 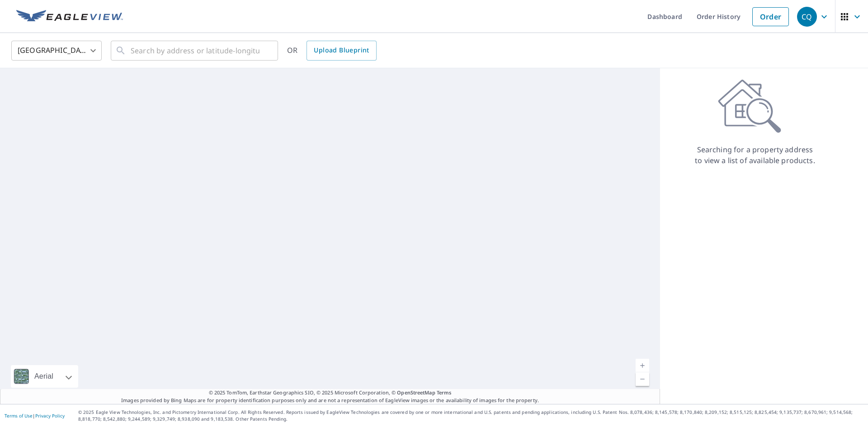 I want to click on a: OpenStreetMap, so click(x=415, y=392).